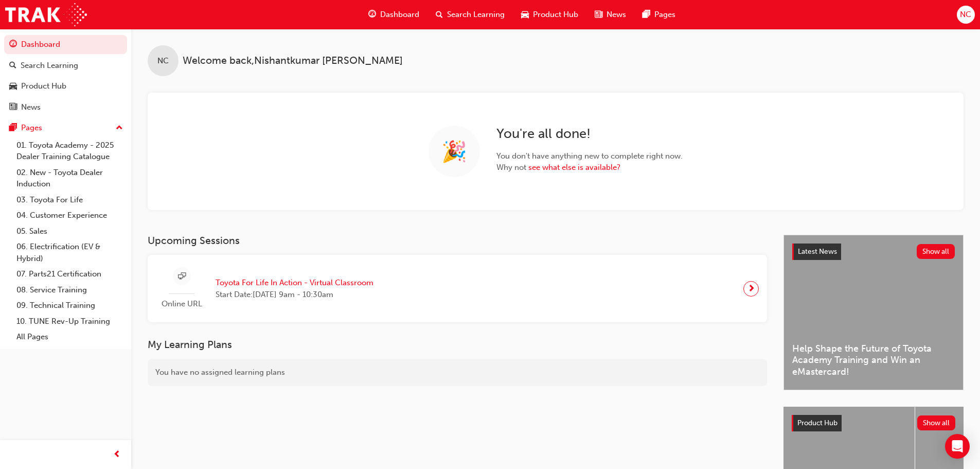 The height and width of the screenshot is (469, 980). Describe the element at coordinates (574, 168) in the screenshot. I see `a: see what else is available?` at that location.